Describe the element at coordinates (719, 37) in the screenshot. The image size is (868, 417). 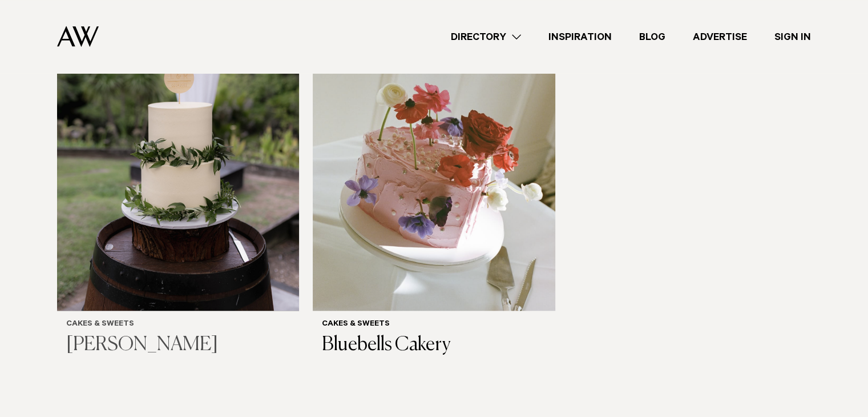
I see `a: Advertise` at that location.